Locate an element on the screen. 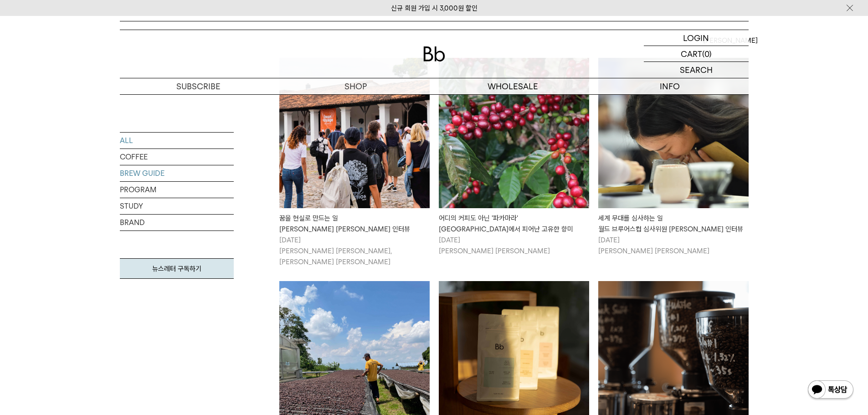 This screenshot has height=415, width=868. a: ALL is located at coordinates (177, 140).